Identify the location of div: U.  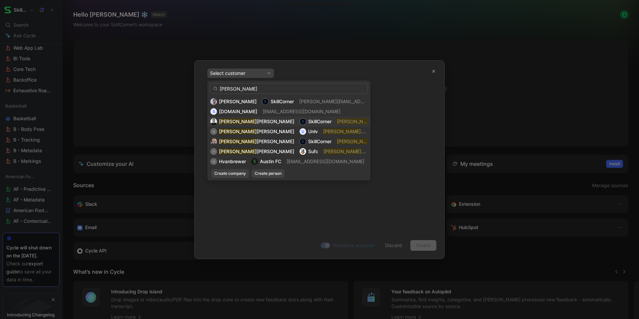
(303, 131).